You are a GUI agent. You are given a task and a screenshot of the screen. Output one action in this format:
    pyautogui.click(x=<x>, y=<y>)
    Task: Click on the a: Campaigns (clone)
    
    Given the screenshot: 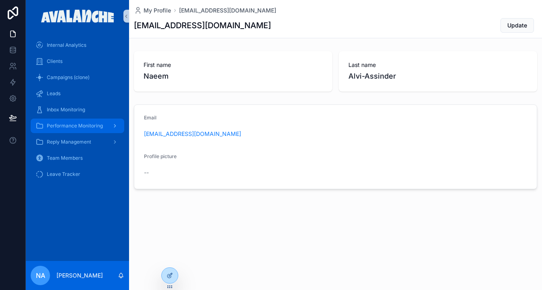 What is the action you would take?
    pyautogui.click(x=77, y=77)
    